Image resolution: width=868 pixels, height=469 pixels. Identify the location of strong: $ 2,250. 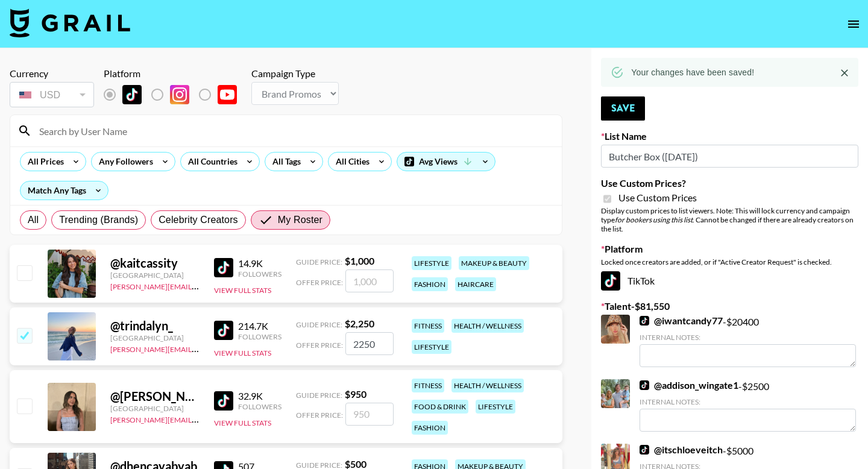
(359, 323).